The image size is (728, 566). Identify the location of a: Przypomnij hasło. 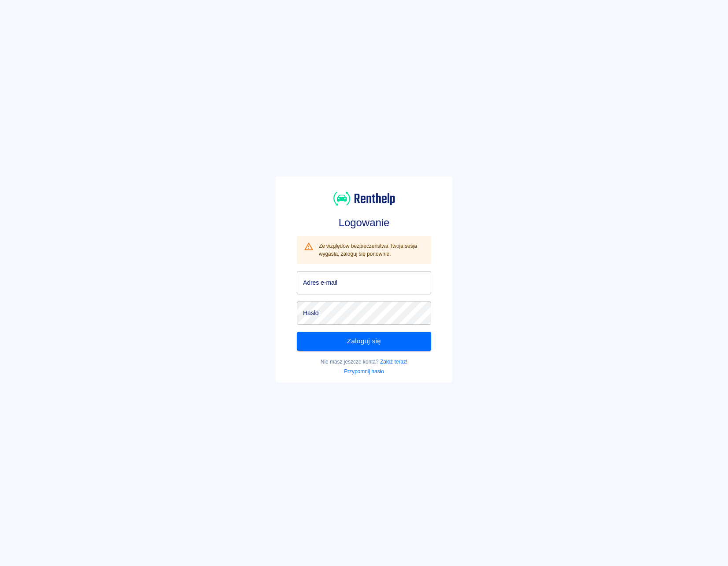
(364, 371).